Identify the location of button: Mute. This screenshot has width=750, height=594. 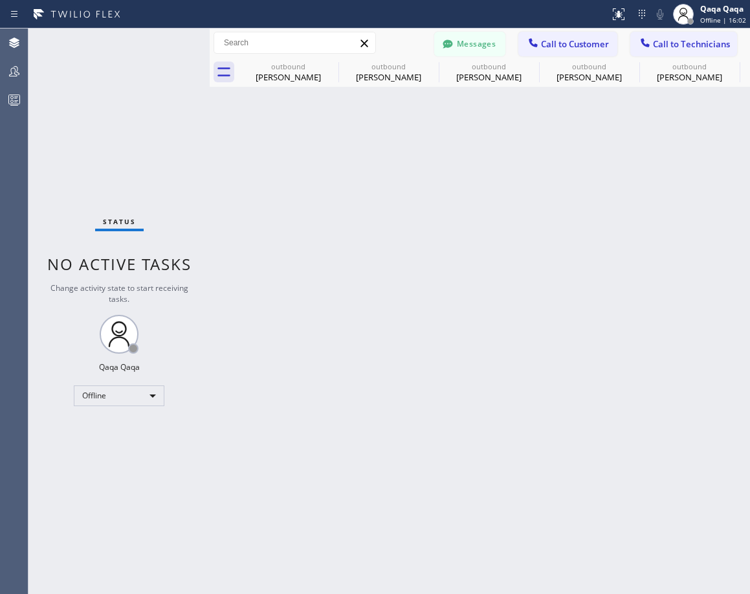
(660, 14).